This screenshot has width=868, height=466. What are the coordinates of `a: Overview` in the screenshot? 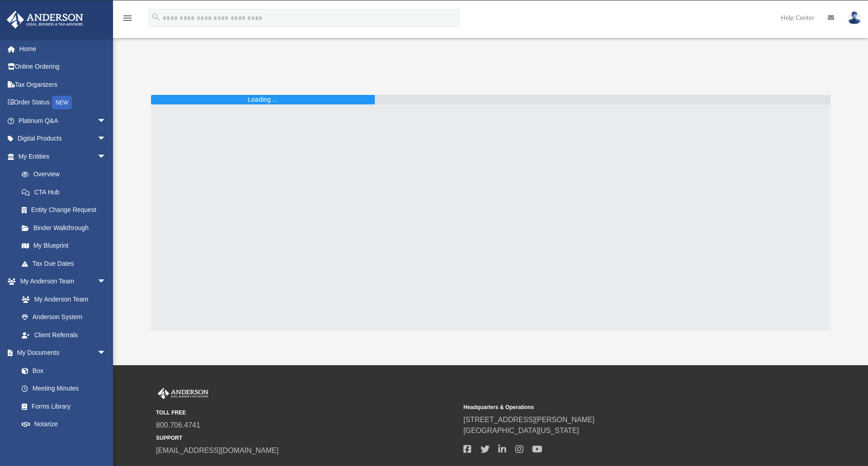 It's located at (66, 175).